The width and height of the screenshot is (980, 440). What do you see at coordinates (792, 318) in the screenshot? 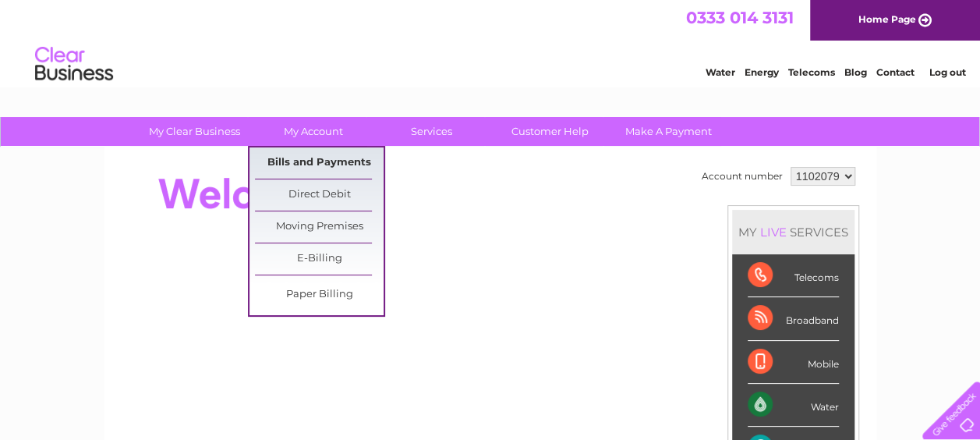
I see `div: Broadband` at bounding box center [792, 318].